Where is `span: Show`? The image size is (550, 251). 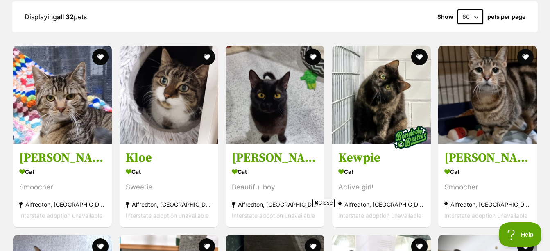
span: Show is located at coordinates (445, 17).